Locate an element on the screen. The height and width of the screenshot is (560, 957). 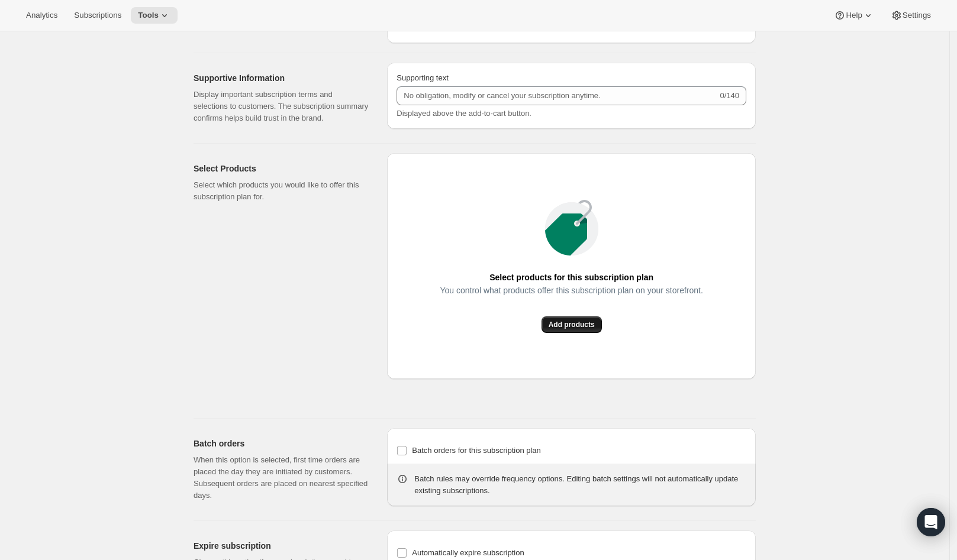
h2: Batch orders is located at coordinates (281, 443).